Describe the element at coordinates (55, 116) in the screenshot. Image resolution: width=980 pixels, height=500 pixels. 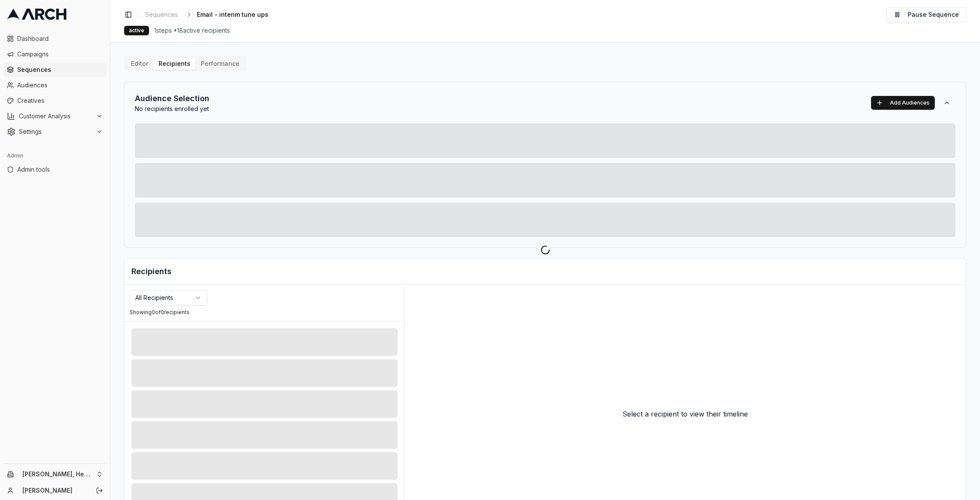
I see `button: Customer Analysis` at that location.